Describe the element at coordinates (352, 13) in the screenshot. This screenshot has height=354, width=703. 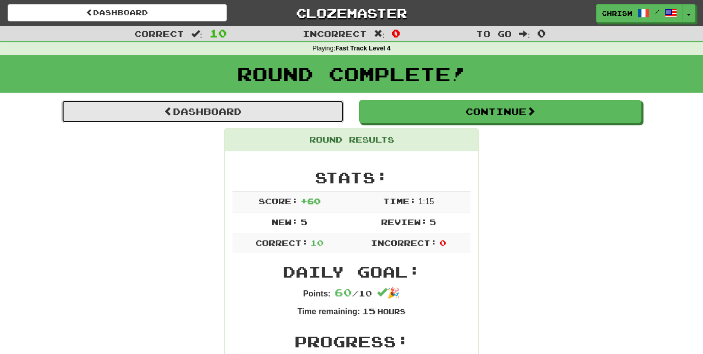
I see `a: Clozemaster` at that location.